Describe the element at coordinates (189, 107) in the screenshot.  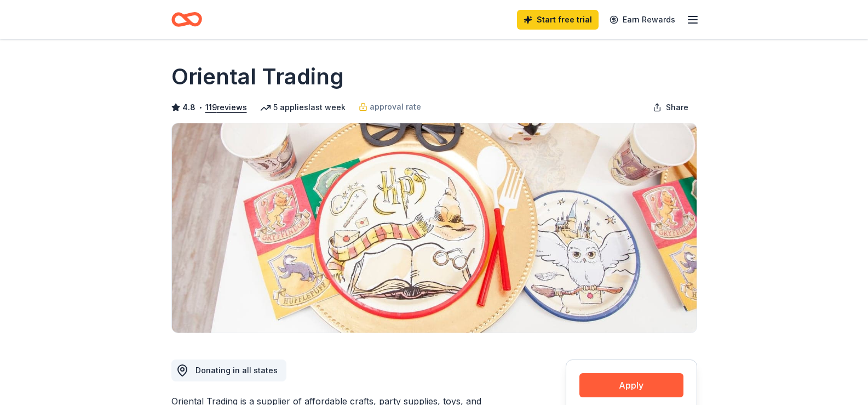
I see `span: 4.8` at that location.